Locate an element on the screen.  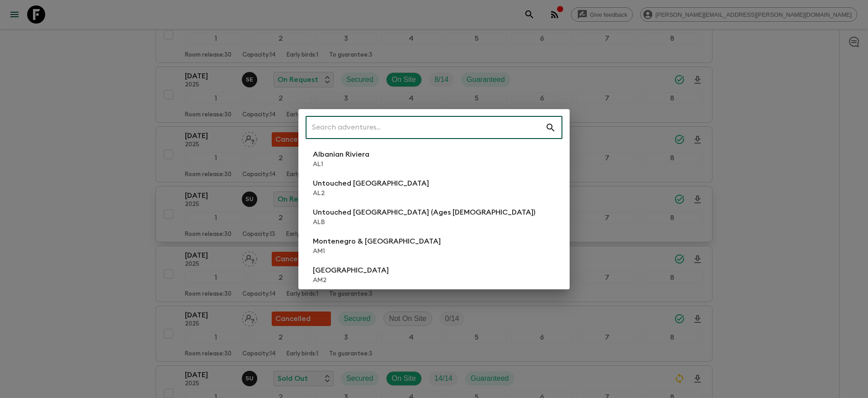
p: AM2 is located at coordinates (351, 280).